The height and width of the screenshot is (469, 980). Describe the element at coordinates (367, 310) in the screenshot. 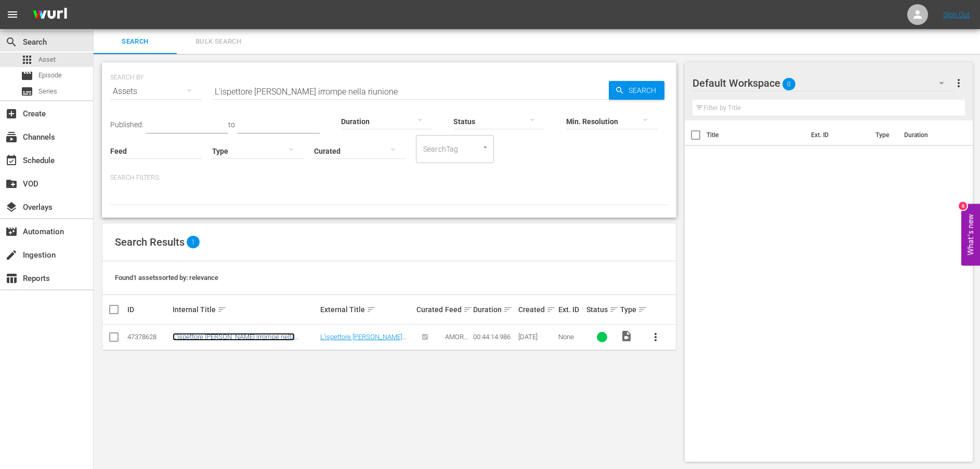

I see `div: External Title` at that location.